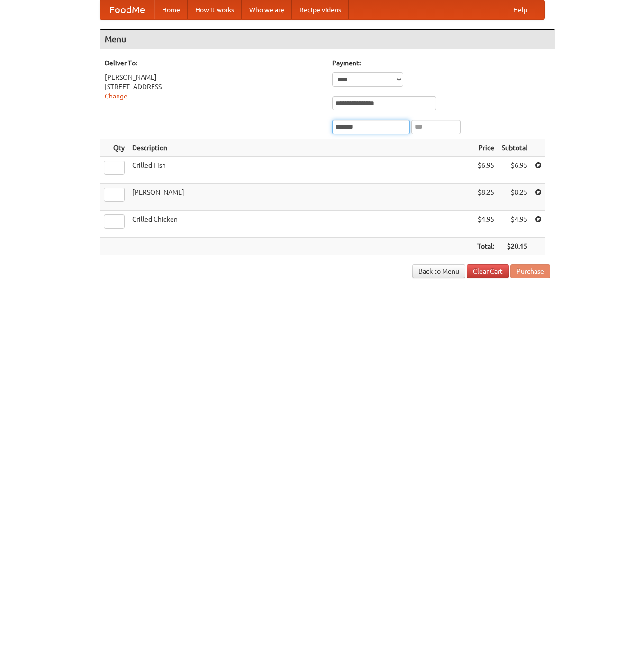  What do you see at coordinates (515, 246) in the screenshot?
I see `th: $20.15` at bounding box center [515, 246].